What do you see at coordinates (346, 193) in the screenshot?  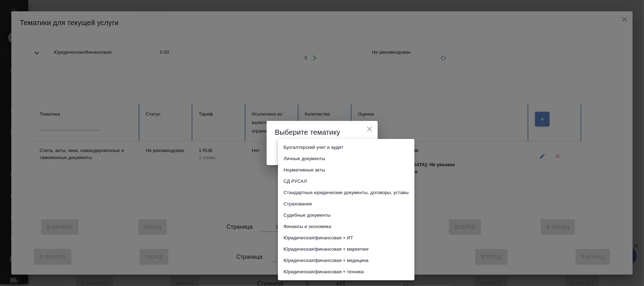 I see `li: Стандартные юридические документы, договоры, уставы` at bounding box center [346, 193].